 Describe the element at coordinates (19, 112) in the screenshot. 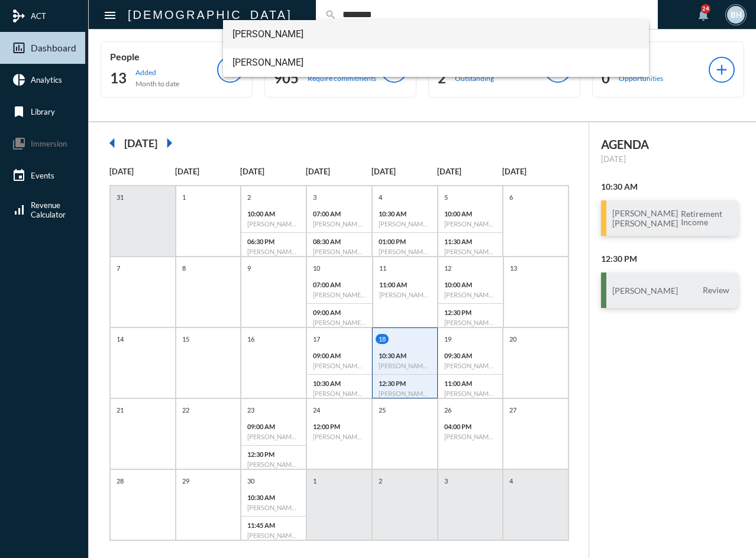

I see `mat-icon: bookmark` at that location.